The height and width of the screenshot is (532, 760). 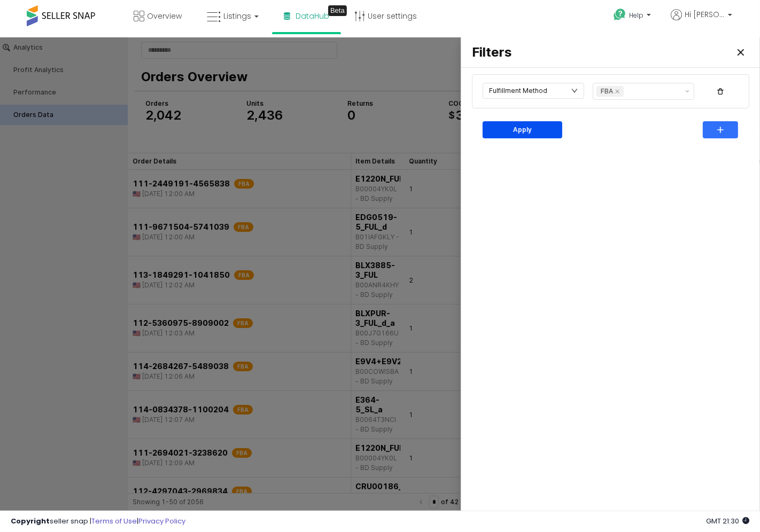 What do you see at coordinates (114, 521) in the screenshot?
I see `a: Terms of Use` at bounding box center [114, 521].